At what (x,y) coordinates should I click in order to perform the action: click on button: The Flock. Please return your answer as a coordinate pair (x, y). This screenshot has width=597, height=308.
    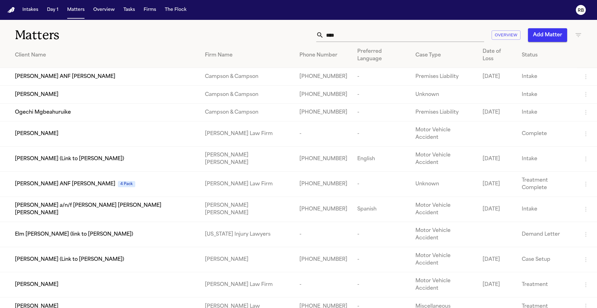
    Looking at the image, I should click on (176, 10).